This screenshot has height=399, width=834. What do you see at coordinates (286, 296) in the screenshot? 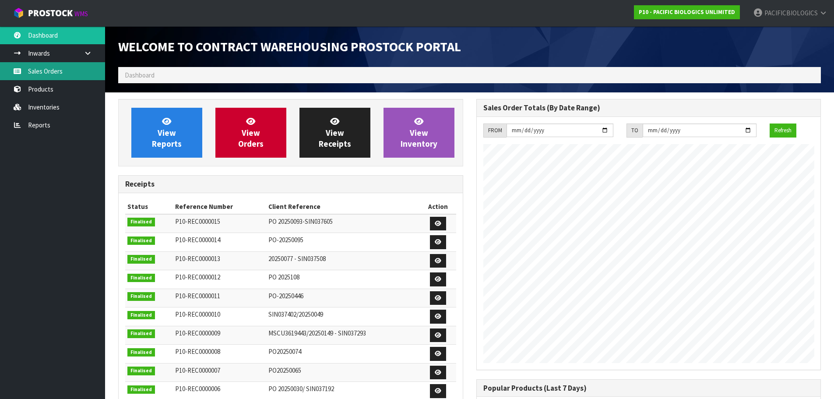
I see `span: PO-20250446` at bounding box center [286, 296].